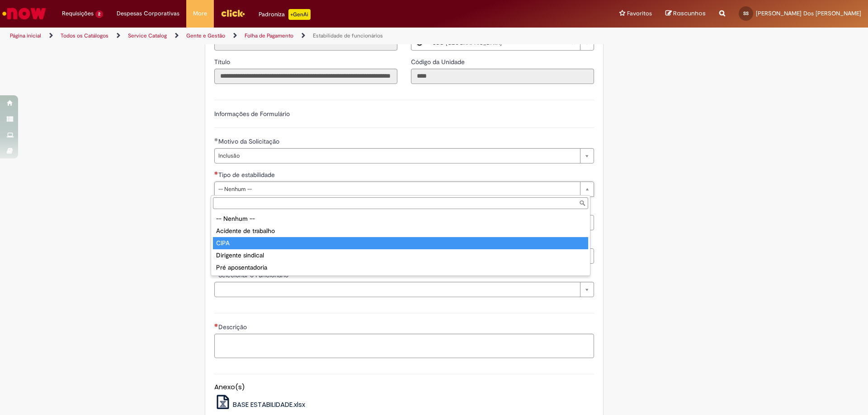  I want to click on div: -- Nenhum --, so click(401, 219).